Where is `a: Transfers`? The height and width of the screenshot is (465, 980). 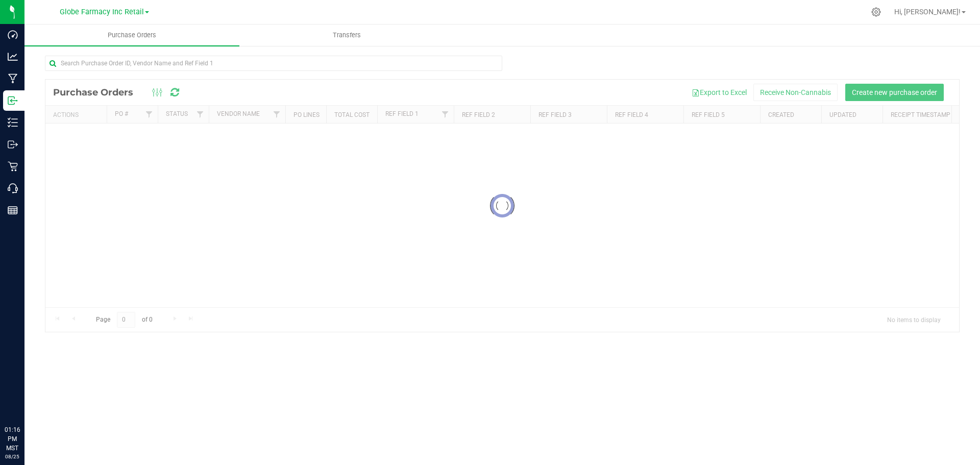 a: Transfers is located at coordinates (346, 36).